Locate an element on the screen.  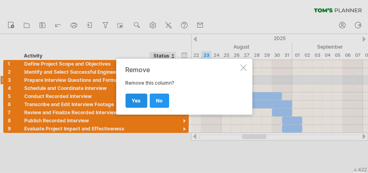
a: no is located at coordinates (159, 100).